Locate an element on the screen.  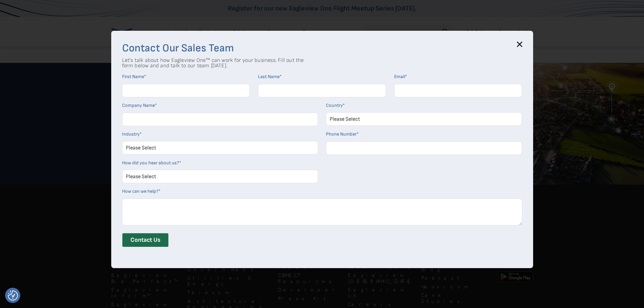
input: Contact Us is located at coordinates (145, 240).